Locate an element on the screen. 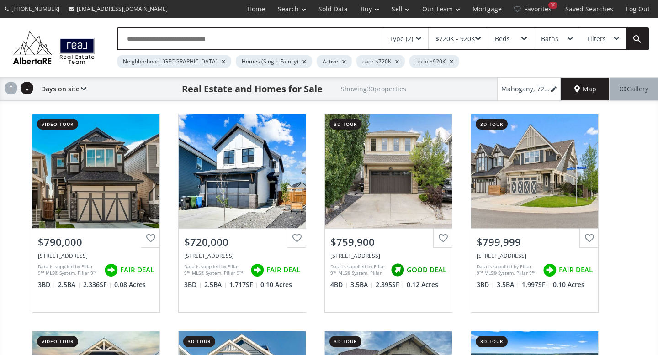  span: 2,395 SF is located at coordinates (390, 285).